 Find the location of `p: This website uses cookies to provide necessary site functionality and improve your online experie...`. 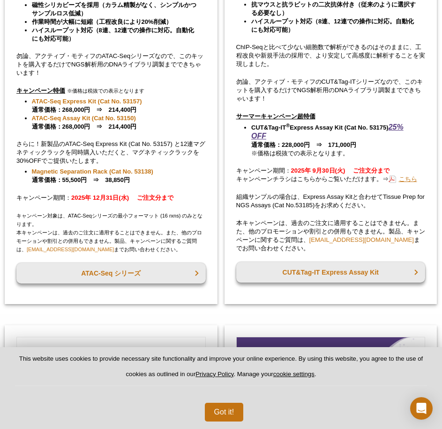

p: This website uses cookies to provide necessary site functionality and improve your online experie... is located at coordinates (221, 370).